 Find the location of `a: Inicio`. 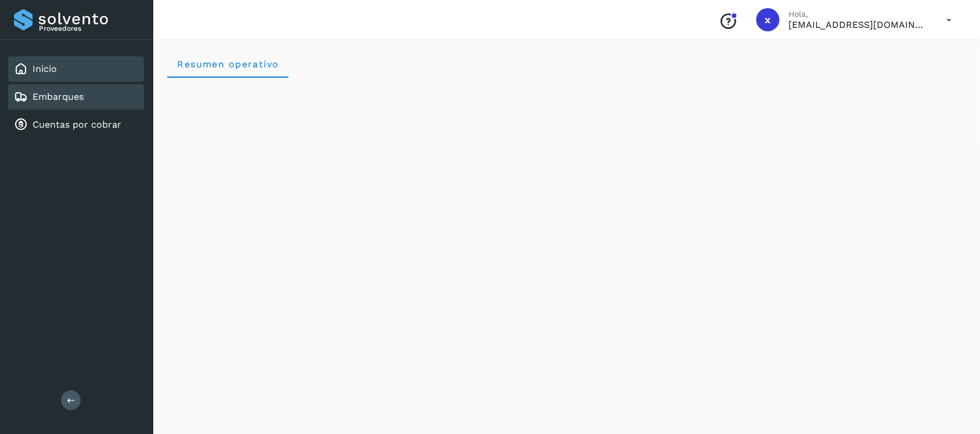

a: Inicio is located at coordinates (45, 68).